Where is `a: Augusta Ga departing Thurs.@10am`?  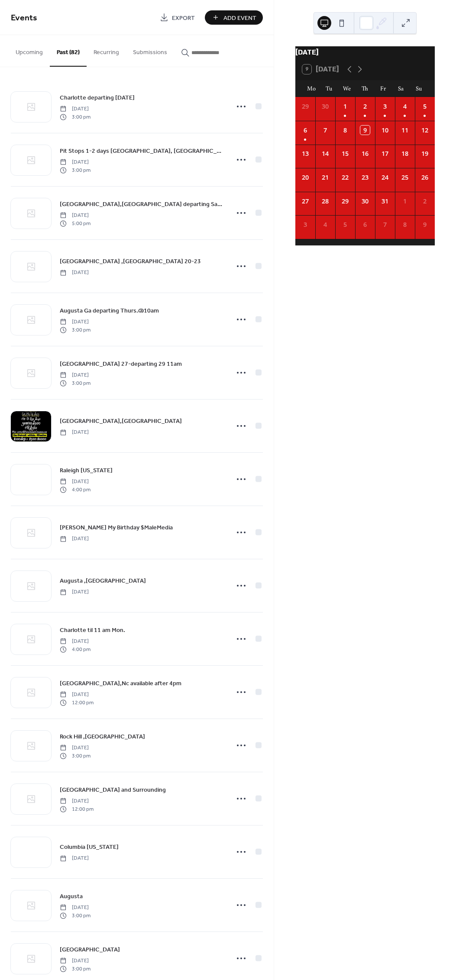 a: Augusta Ga departing Thurs.@10am is located at coordinates (109, 310).